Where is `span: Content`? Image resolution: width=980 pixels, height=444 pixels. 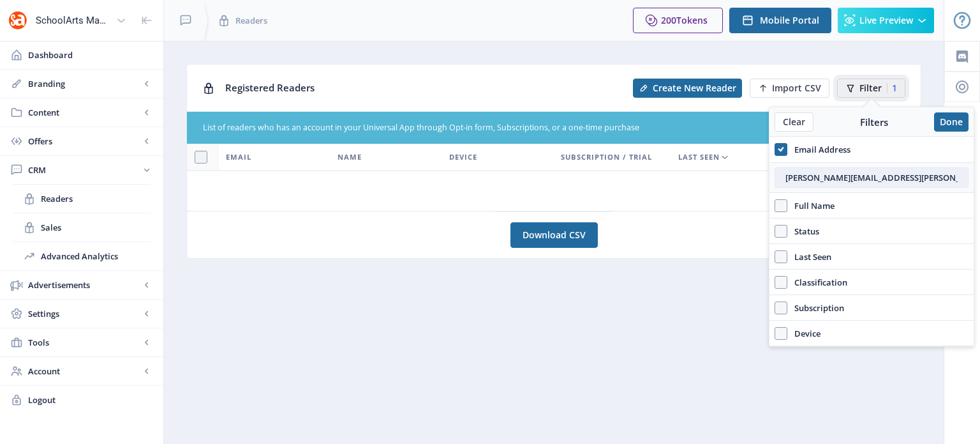
span: Content is located at coordinates (84, 112).